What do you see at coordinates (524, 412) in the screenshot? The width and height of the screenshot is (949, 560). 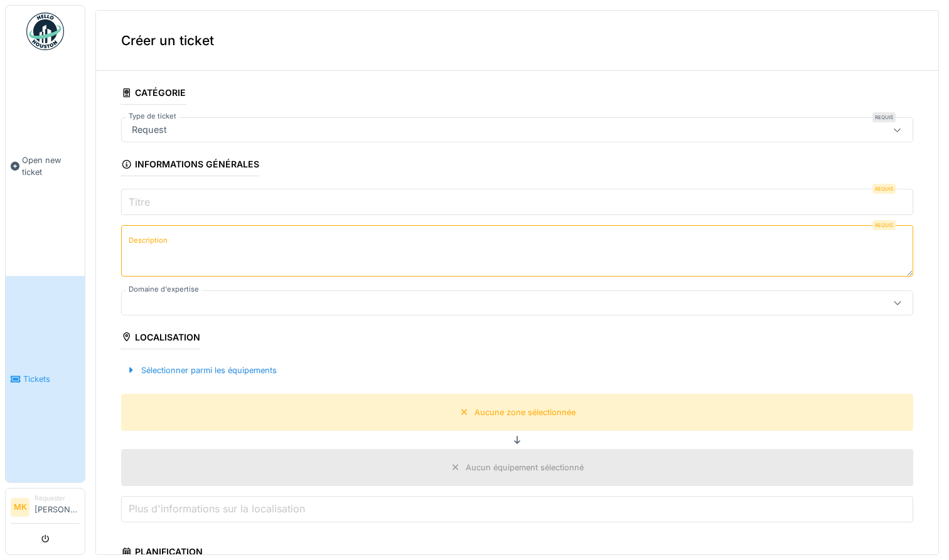 I see `div: Aucune zone sélectionnée` at bounding box center [524, 412].